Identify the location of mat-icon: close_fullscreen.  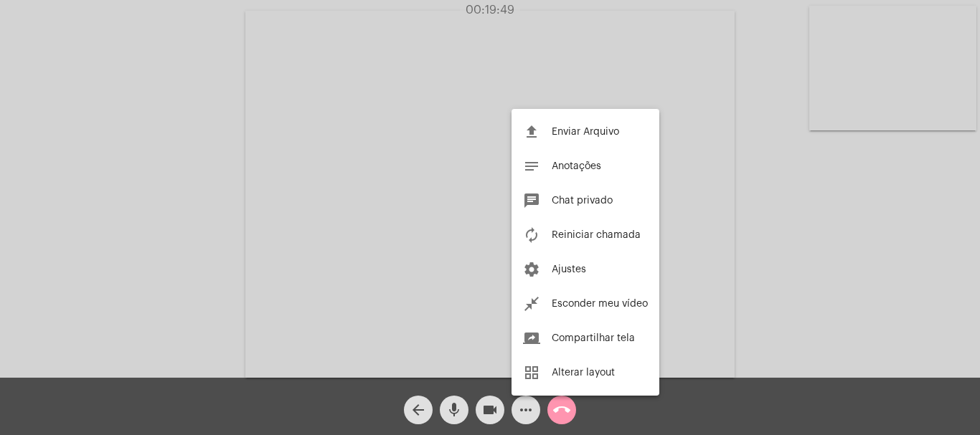
(531, 304).